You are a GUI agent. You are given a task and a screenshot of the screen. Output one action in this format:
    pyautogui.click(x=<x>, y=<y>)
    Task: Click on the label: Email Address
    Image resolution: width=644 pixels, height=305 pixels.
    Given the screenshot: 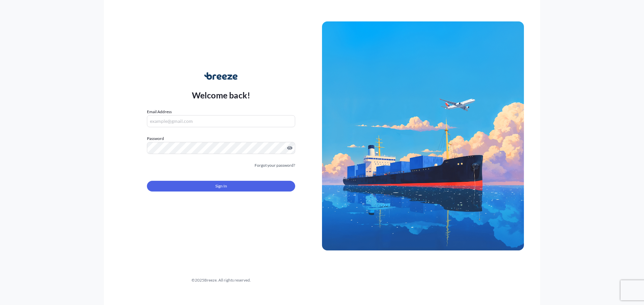 What is the action you would take?
    pyautogui.click(x=159, y=112)
    